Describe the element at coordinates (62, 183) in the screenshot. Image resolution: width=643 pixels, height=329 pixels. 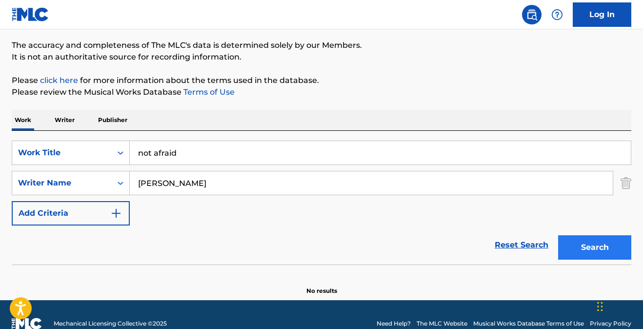
I see `div: Writer Name` at that location.